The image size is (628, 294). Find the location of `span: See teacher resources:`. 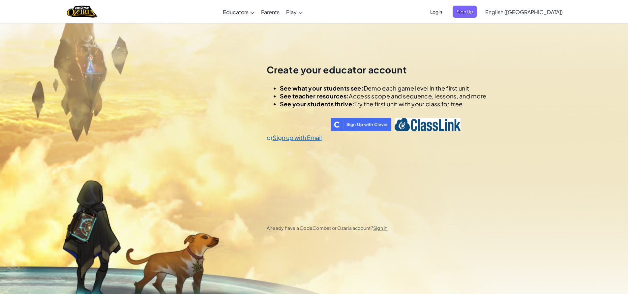

span: See teacher resources: is located at coordinates (314, 96).